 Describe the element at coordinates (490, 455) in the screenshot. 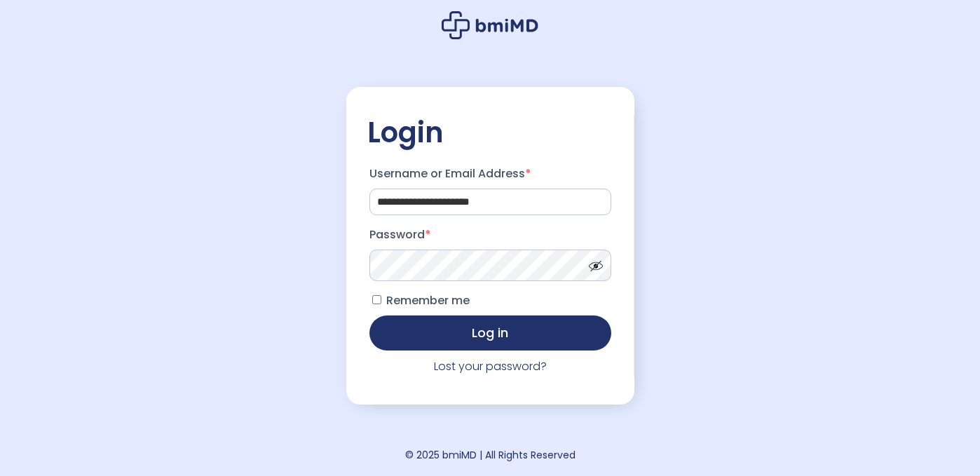

I see `div: © 2025 bmiMD | All Rights Reserved` at that location.